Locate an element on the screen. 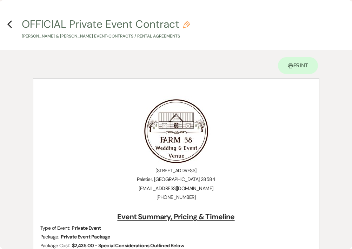  img: farm-58-logo.jpg is located at coordinates (176, 131).